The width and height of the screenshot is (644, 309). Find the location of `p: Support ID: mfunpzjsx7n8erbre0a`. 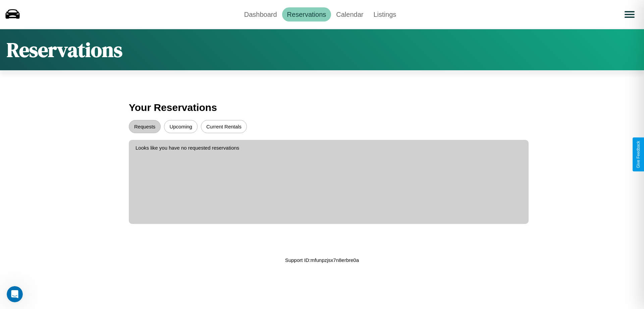

p: Support ID: mfunpzjsx7n8erbre0a is located at coordinates (322, 260).